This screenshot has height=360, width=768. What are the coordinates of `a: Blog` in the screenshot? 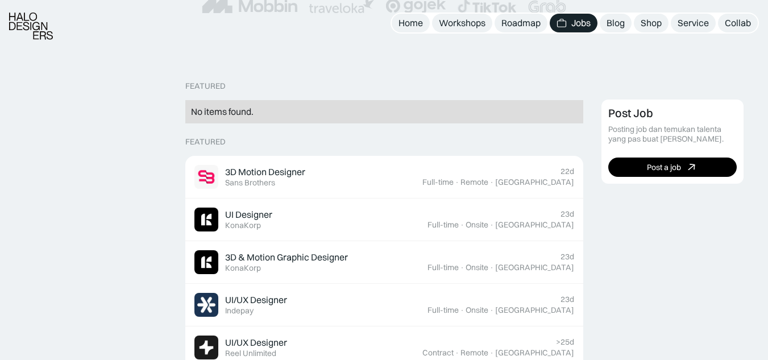 It's located at (616, 23).